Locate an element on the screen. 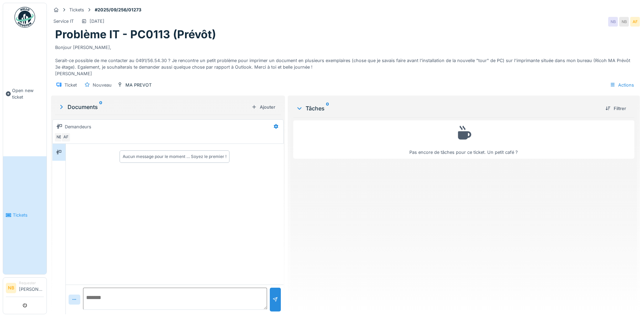 The height and width of the screenshot is (317, 644). a: Open new ticket is located at coordinates (25, 94).